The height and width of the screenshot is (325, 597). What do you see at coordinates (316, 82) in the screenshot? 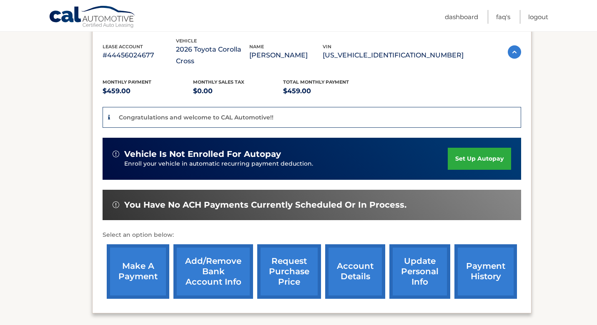
I see `span: Total Monthly Payment` at bounding box center [316, 82].